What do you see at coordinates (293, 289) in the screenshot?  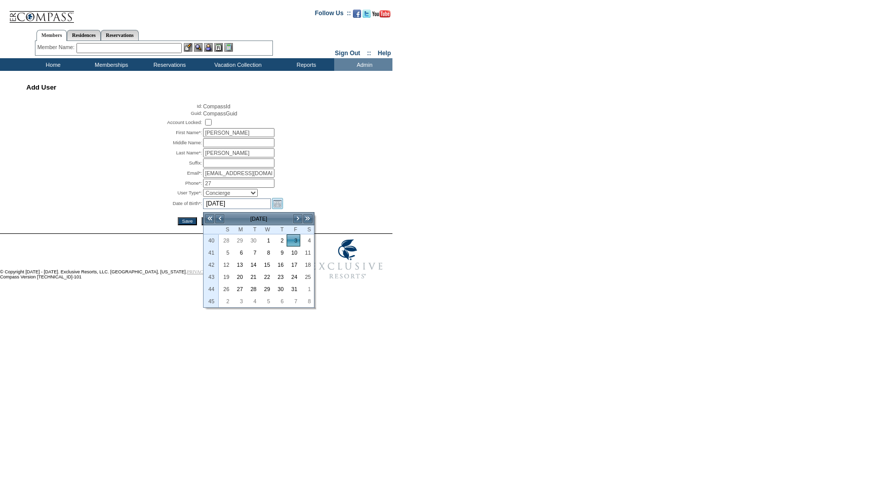 I see `td: Friday, October 31, 2025` at bounding box center [293, 289].